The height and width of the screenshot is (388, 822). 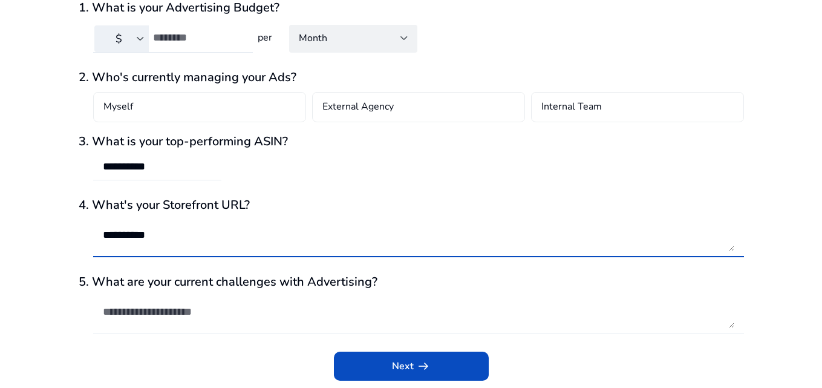 I want to click on span: arrow_right_alt, so click(x=424, y=366).